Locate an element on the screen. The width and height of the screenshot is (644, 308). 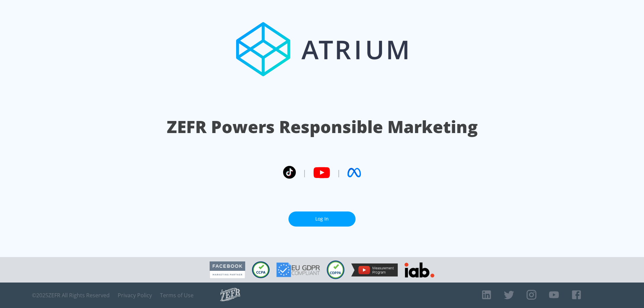
a: Terms of Use is located at coordinates (177, 296).